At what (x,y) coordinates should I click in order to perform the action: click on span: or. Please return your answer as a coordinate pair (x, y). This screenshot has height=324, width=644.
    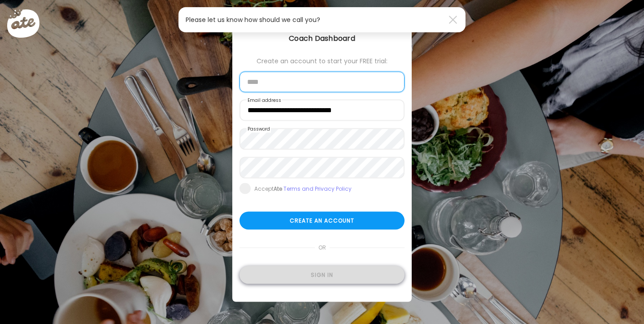
    Looking at the image, I should click on (322, 247).